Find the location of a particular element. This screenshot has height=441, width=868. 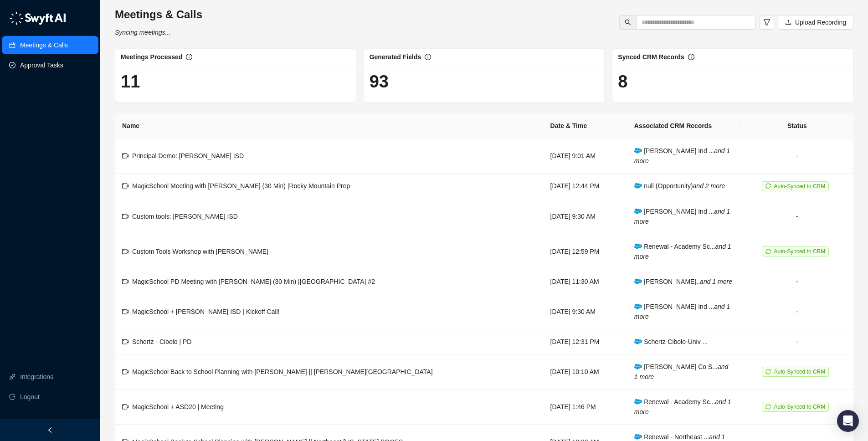

i: and 2 more is located at coordinates (709, 186).